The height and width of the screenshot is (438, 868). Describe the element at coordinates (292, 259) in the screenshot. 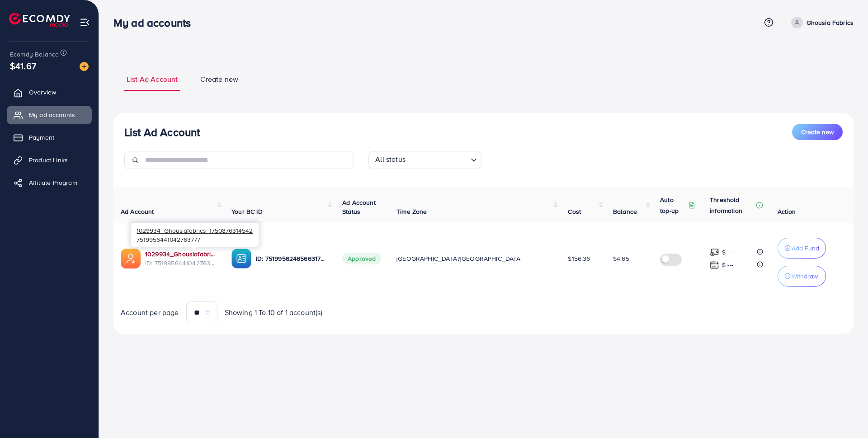

I see `p: ID: 7519956248566317057` at that location.